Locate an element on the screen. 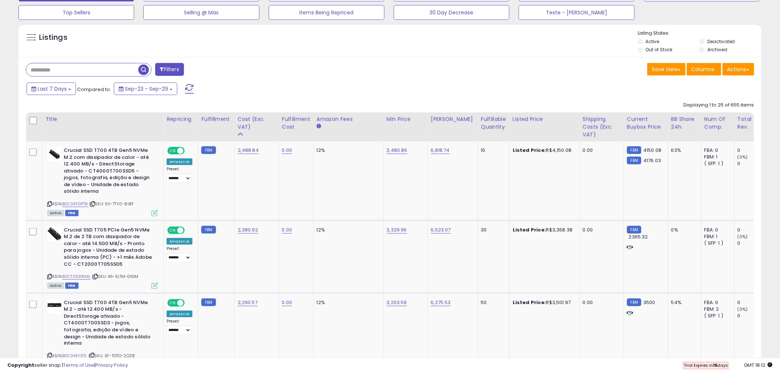  button: Top Sellers is located at coordinates (76, 13).